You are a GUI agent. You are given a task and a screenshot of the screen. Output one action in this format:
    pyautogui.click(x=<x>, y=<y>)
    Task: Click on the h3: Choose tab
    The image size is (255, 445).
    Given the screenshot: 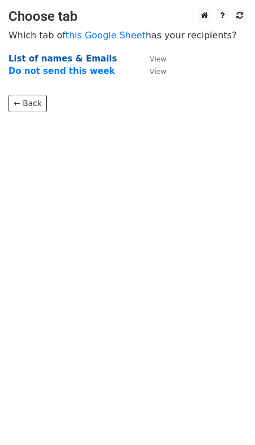 What is the action you would take?
    pyautogui.click(x=127, y=16)
    